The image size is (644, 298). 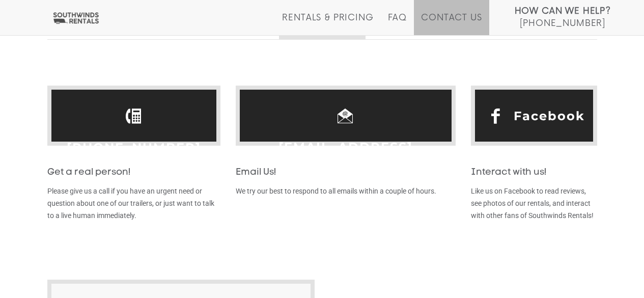 What do you see at coordinates (346, 173) in the screenshot?
I see `h3: Email Us!` at bounding box center [346, 173].